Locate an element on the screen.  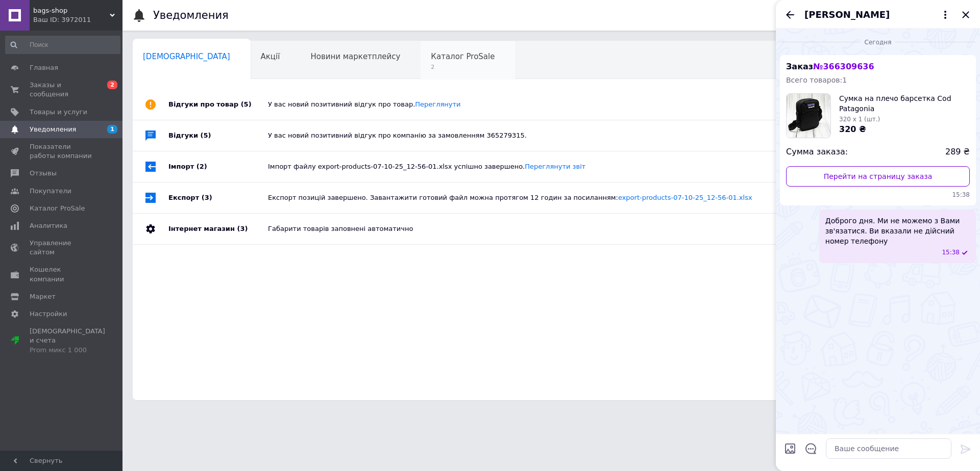
span: Кошелек компании is located at coordinates (62, 274).